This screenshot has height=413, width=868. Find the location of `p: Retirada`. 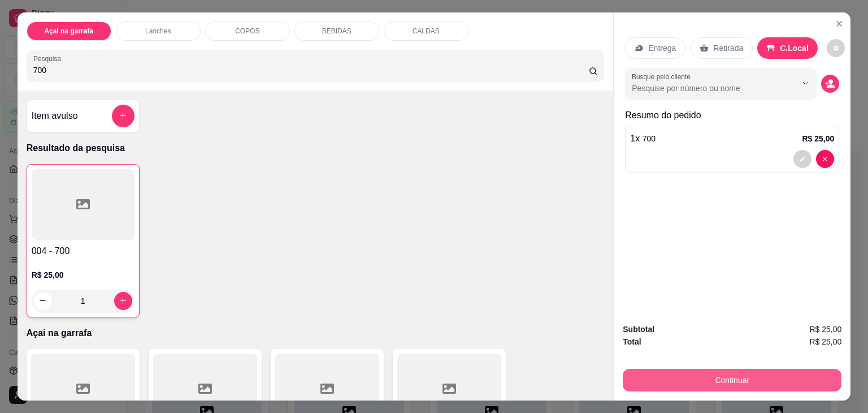

p: Retirada is located at coordinates (728, 48).